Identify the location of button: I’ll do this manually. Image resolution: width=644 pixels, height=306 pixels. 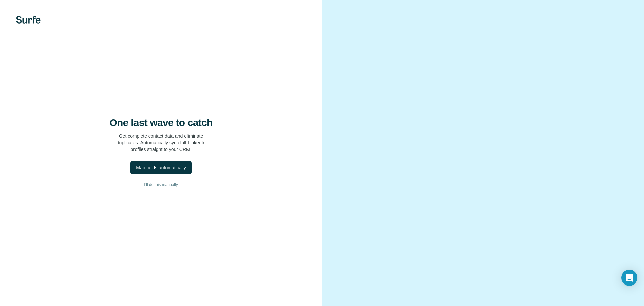
(161, 185).